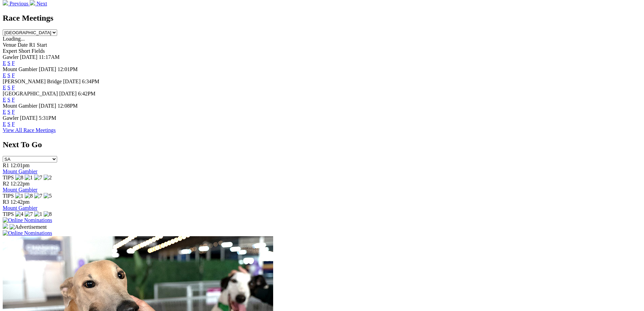 The height and width of the screenshot is (311, 644). Describe the element at coordinates (19, 3) in the screenshot. I see `span: Previous` at that location.